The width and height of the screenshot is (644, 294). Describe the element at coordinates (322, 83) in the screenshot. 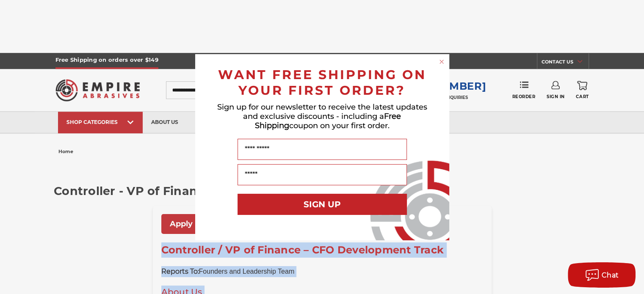

I see `span: WANT FREE SHIPPING ON YOUR FIRST ORDER?` at that location.